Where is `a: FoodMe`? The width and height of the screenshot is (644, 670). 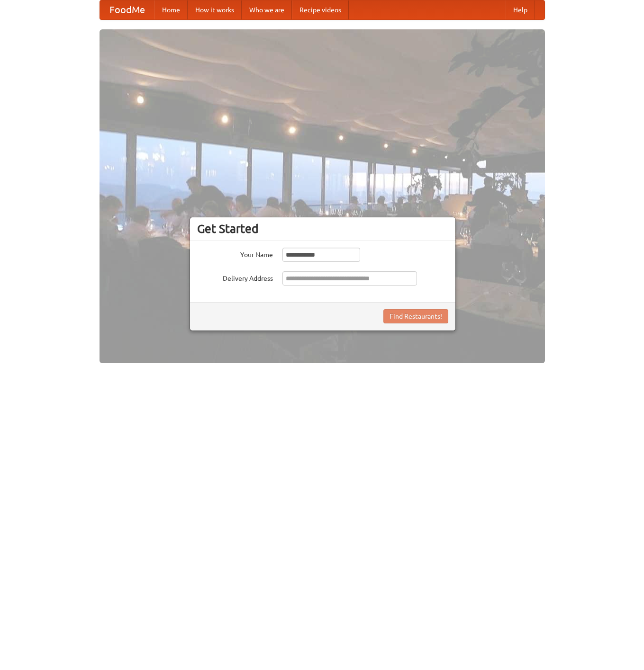
a: FoodMe is located at coordinates (127, 10).